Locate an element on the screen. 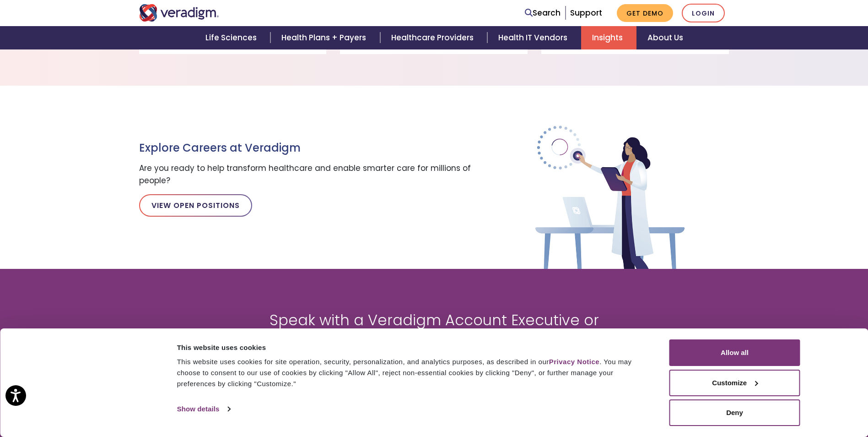 The image size is (868, 437). a: Support is located at coordinates (586, 13).